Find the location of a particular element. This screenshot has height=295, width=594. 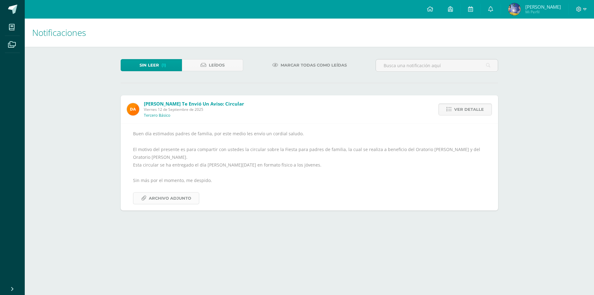

a: Archivo Adjunto is located at coordinates (166, 198).